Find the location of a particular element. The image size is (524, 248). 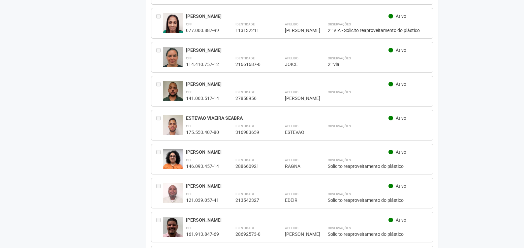

div: 21661687-0 is located at coordinates (252, 64).